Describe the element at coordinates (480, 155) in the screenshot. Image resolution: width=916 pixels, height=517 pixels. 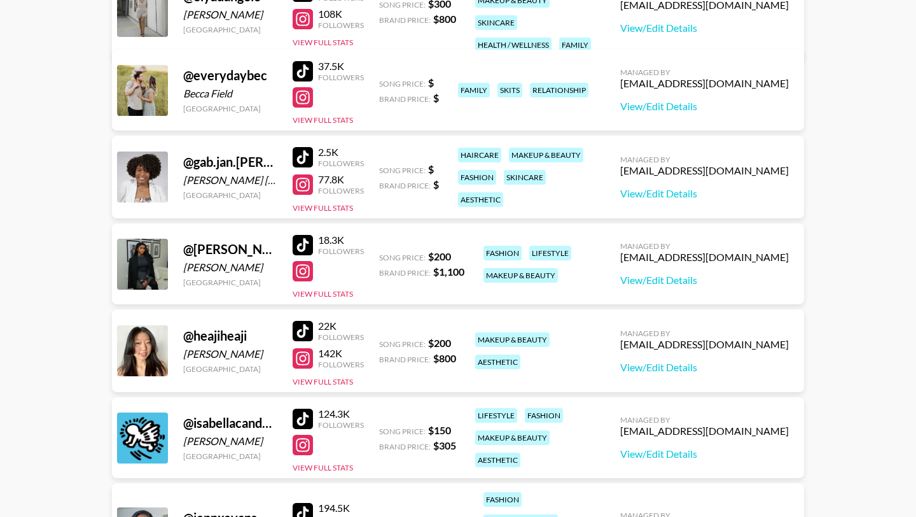
I see `div: haircare` at that location.